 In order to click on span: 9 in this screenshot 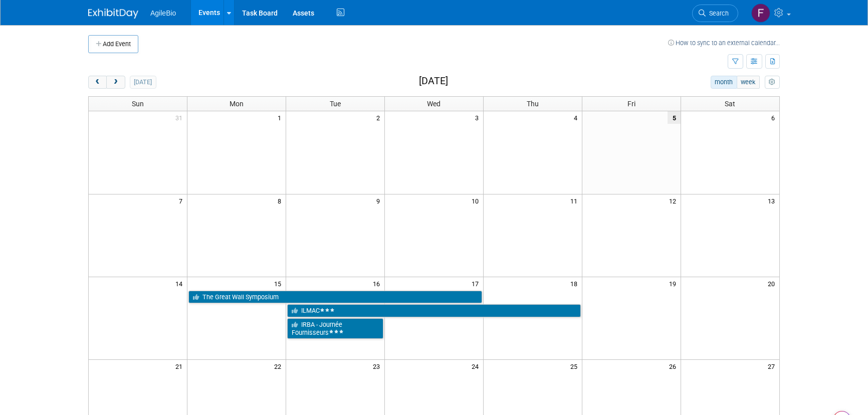, I will do `click(380, 200)`.